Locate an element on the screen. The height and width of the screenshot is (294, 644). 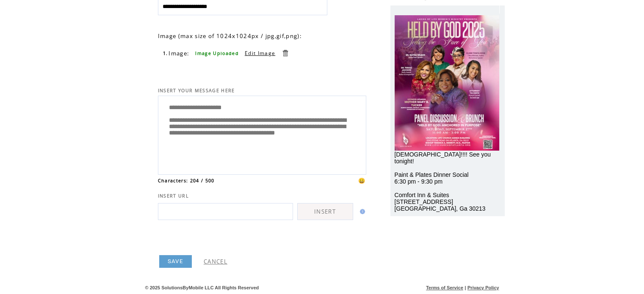
span: Image Uploaded is located at coordinates (217, 53).